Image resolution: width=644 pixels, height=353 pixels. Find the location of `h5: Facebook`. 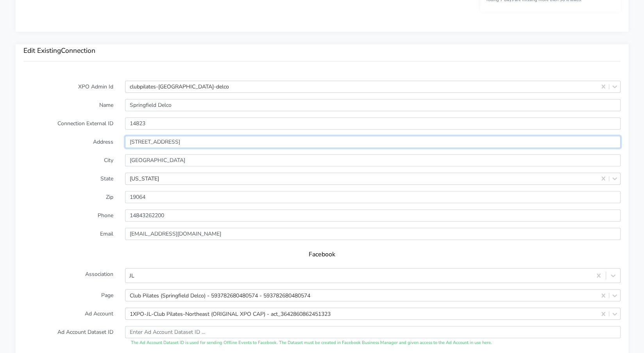

h5: Facebook is located at coordinates (322, 254).